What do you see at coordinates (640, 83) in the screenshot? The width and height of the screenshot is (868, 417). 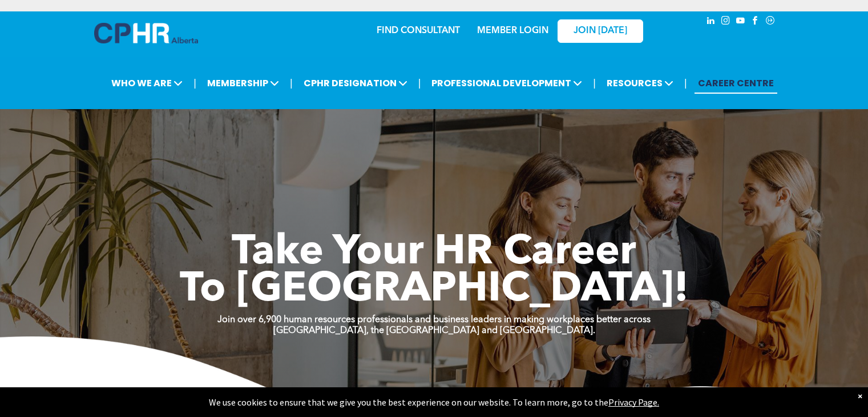 I see `span: RESOURCES` at bounding box center [640, 83].